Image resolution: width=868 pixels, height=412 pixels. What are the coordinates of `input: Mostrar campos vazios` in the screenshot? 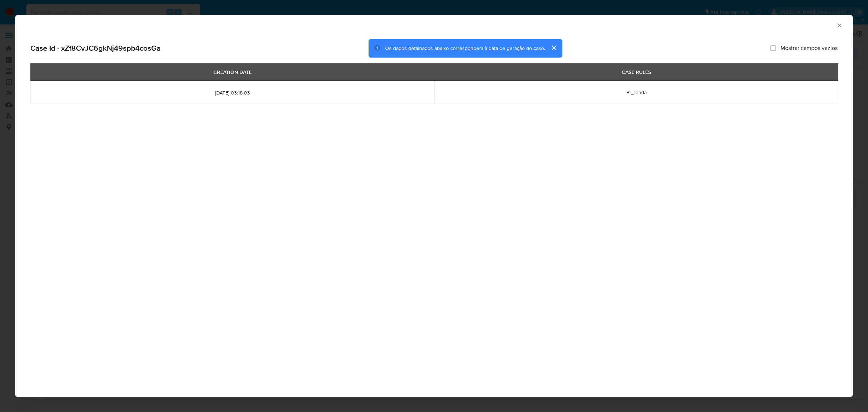 It's located at (773, 48).